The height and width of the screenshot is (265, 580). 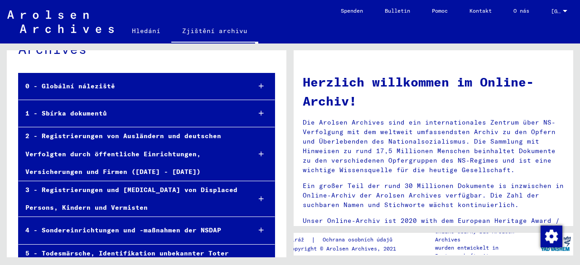 What do you see at coordinates (342, 248) in the screenshot?
I see `font: Copyright © Arolsen Archives, 2021` at bounding box center [342, 248].